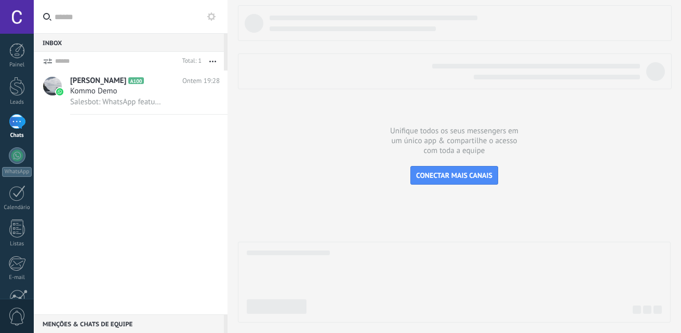 The height and width of the screenshot is (333, 681). What do you see at coordinates (60, 92) in the screenshot?
I see `img: icon` at bounding box center [60, 92].